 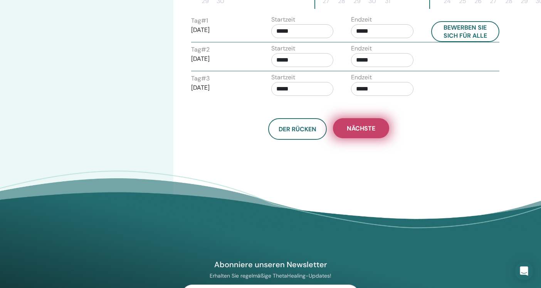 I want to click on div: Open Intercom Messenger, so click(x=524, y=271).